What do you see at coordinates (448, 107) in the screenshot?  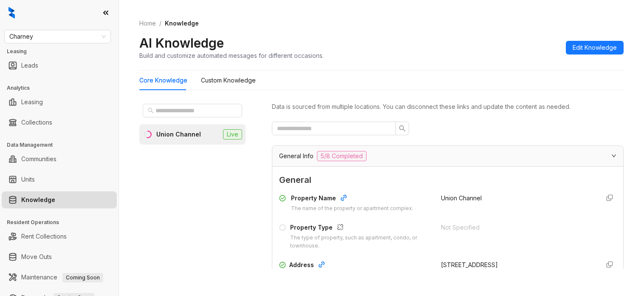 I see `div: Data is sourced from multiple locations. You can disconnect these links and update the content as...` at bounding box center [448, 107].